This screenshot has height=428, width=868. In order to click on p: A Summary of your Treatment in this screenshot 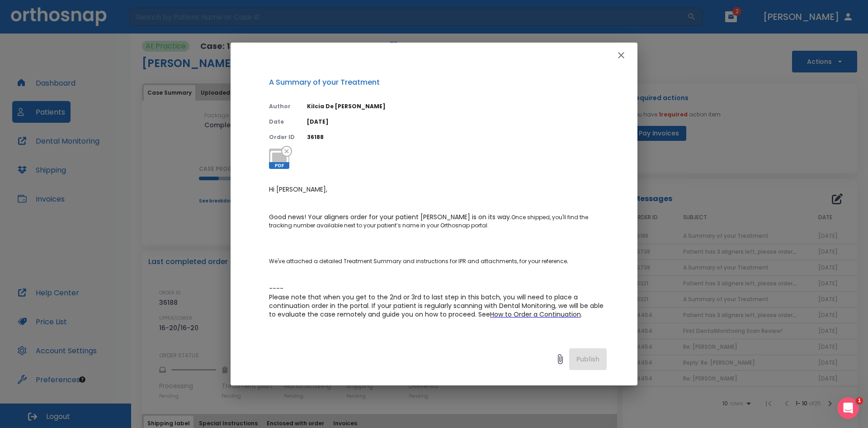, I will do `click(438, 82)`.